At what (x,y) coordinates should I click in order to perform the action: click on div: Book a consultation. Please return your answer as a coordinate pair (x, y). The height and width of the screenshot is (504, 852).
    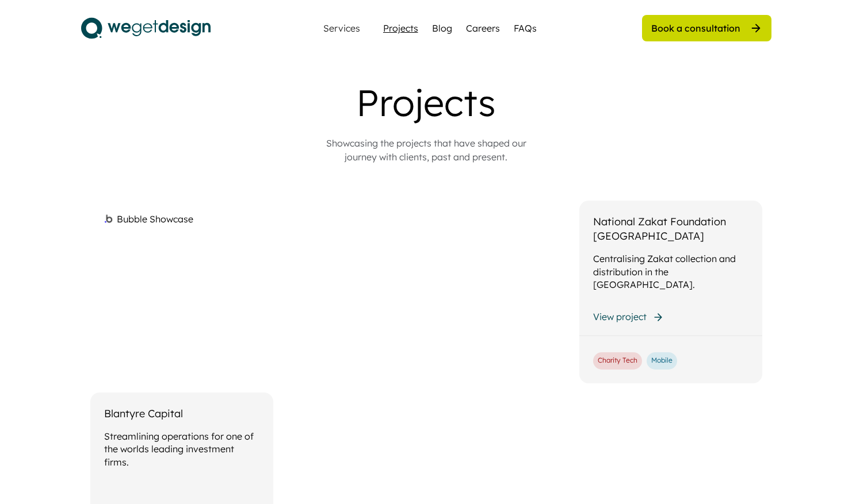
    Looking at the image, I should click on (696, 28).